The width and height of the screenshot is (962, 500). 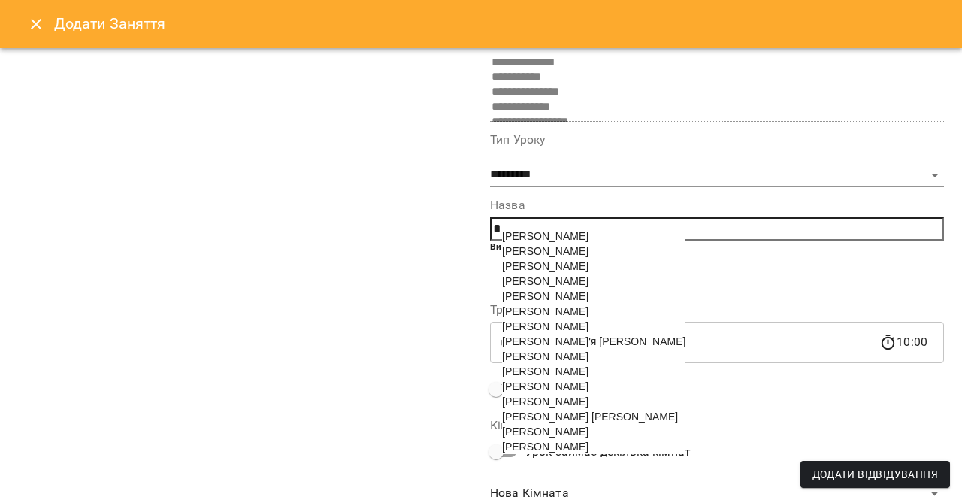 What do you see at coordinates (732, 262) in the screenshot?
I see `li: Додати клієнта через @ або +` at bounding box center [732, 262].